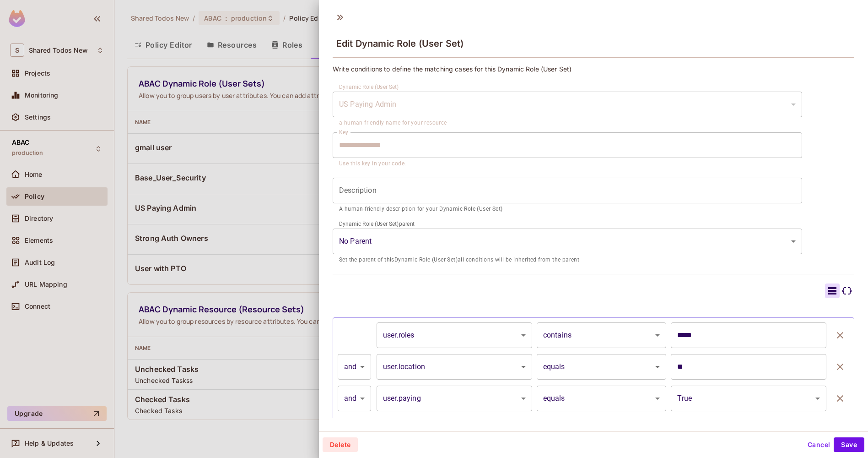 The height and width of the screenshot is (458, 868). I want to click on p: Write conditions to define the matching cases for this Dynamic Role (User Set), so click(593, 69).